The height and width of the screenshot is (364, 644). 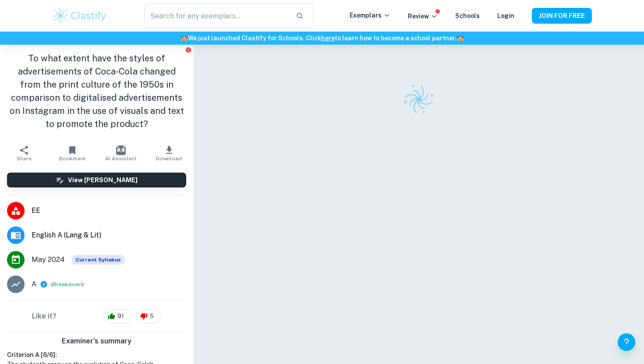 What do you see at coordinates (188, 49) in the screenshot?
I see `button: Report issue` at bounding box center [188, 49].